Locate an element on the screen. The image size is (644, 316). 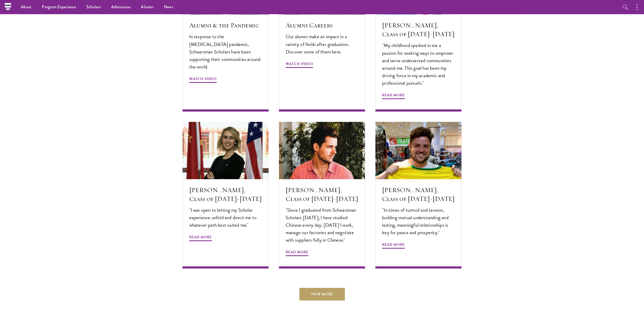
p: Our alumni make an impact in a variety of fields after graduation. Discover some of them here. is located at coordinates (322, 44).